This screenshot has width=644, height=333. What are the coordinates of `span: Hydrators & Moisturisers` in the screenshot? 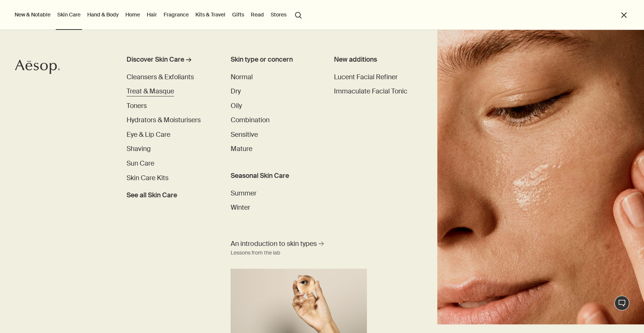 It's located at (164, 120).